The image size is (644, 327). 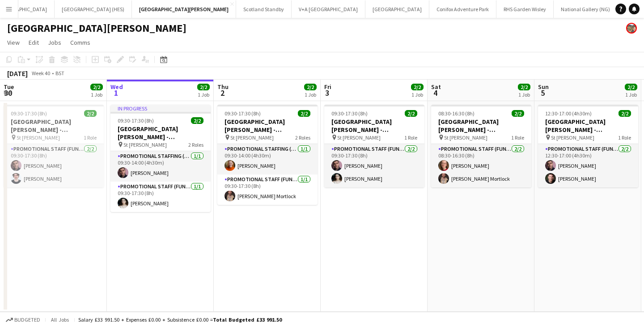 What do you see at coordinates (543, 87) in the screenshot?
I see `span: Sun` at bounding box center [543, 87].